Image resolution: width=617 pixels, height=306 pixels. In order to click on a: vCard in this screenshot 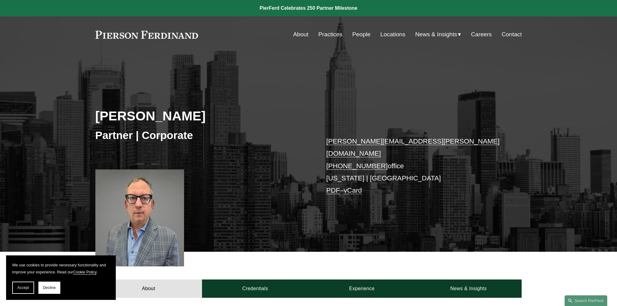, I will do `click(353, 190)`.